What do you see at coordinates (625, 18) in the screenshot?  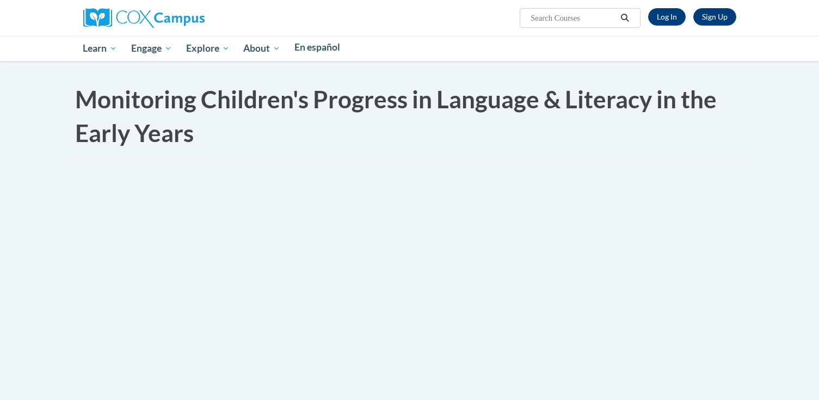 I see `button: Search` at bounding box center [625, 18].